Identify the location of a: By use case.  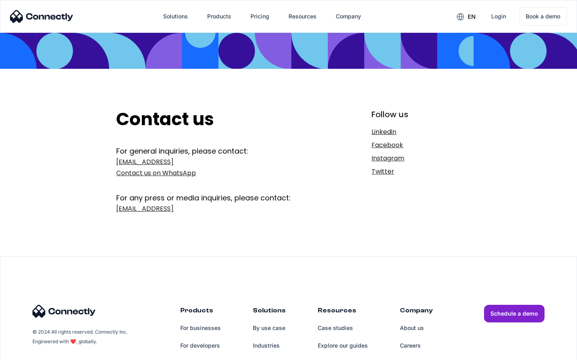
(269, 328).